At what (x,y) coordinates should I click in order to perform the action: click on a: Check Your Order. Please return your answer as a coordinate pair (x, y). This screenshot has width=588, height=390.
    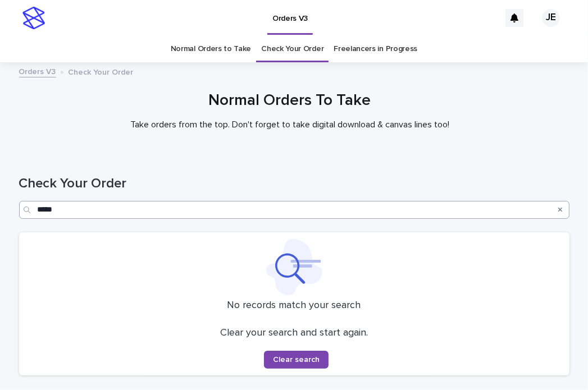
    Looking at the image, I should click on (292, 49).